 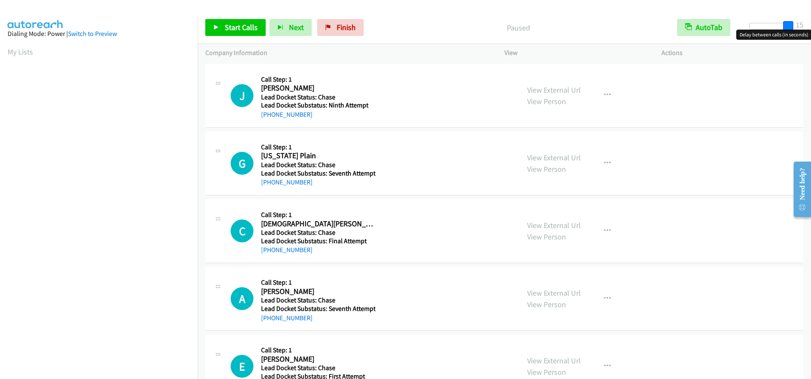 What do you see at coordinates (704, 27) in the screenshot?
I see `button: AutoTab` at bounding box center [704, 27].